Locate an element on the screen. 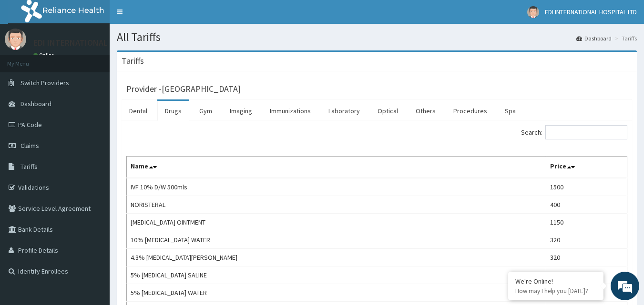 Image resolution: width=644 pixels, height=305 pixels. a: Laboratory is located at coordinates (344, 111).